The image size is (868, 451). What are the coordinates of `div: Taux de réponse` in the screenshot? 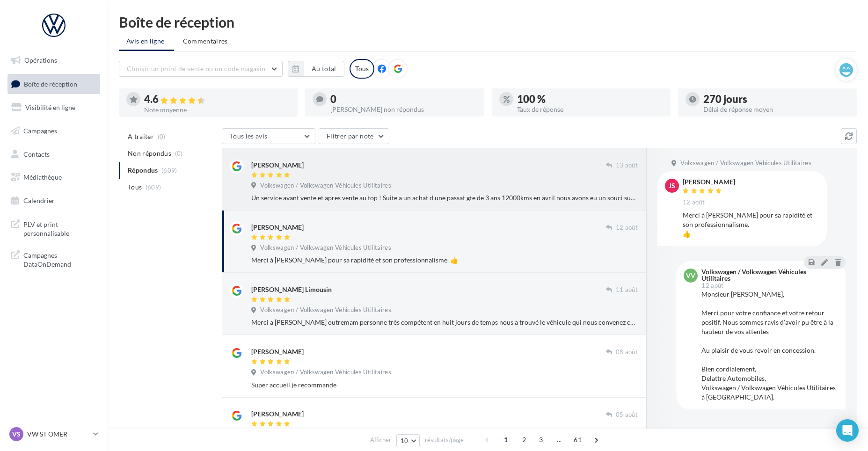 It's located at (590, 110).